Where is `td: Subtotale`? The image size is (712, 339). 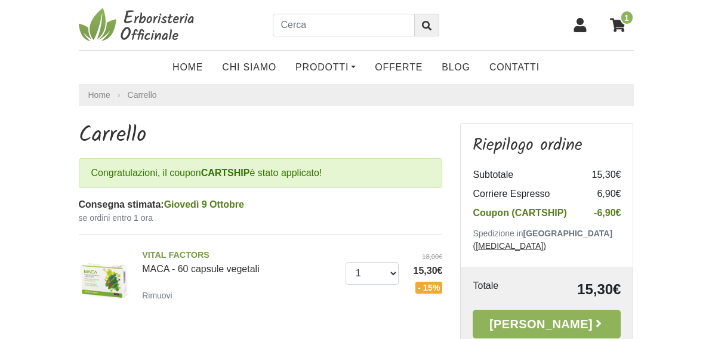 td: Subtotale is located at coordinates (523, 175).